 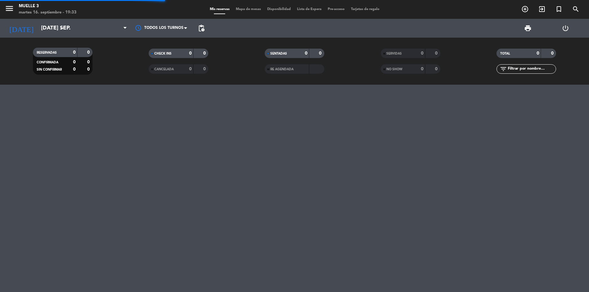 I want to click on span: CONFIRMADA, so click(x=47, y=62).